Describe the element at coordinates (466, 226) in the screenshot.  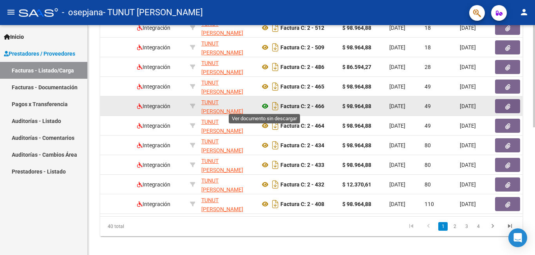
I see `li: page 3` at that location.